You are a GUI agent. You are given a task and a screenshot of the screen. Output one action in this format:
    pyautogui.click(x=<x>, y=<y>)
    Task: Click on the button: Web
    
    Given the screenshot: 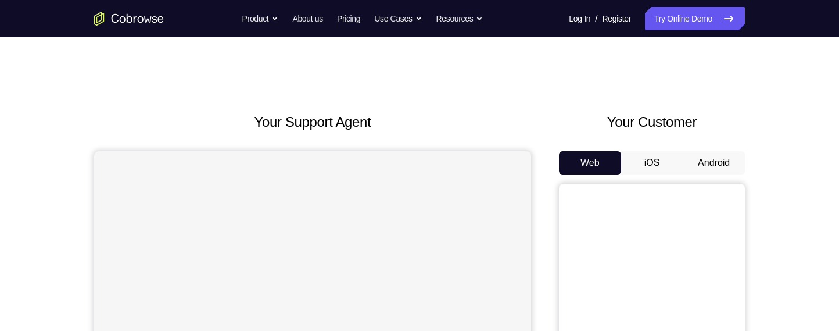 What is the action you would take?
    pyautogui.click(x=590, y=163)
    